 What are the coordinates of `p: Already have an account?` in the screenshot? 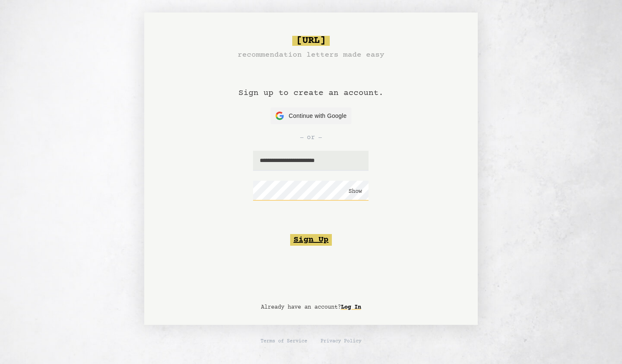 It's located at (311, 308).